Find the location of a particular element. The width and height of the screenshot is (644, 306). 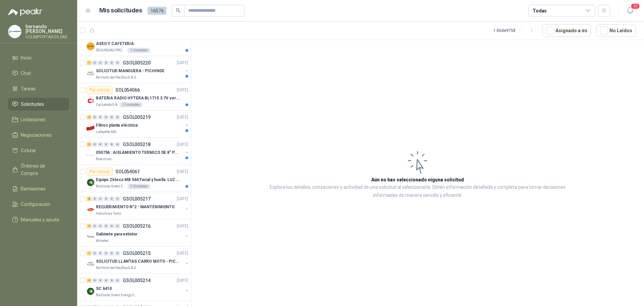

p: SOL054066 is located at coordinates (127, 90).